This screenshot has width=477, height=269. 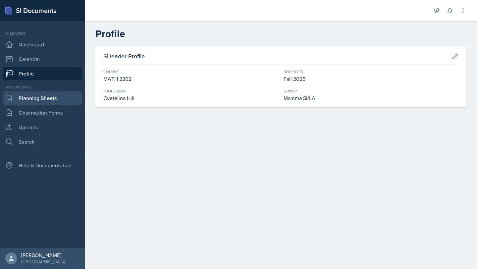 What do you see at coordinates (42, 165) in the screenshot?
I see `div: Help & Documentation` at bounding box center [42, 165].